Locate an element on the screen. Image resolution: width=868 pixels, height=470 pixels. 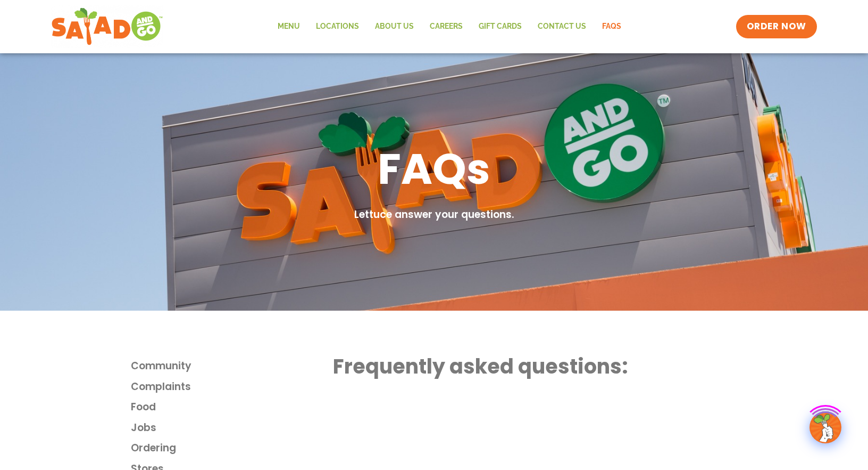
a: Jobs is located at coordinates (232, 427).